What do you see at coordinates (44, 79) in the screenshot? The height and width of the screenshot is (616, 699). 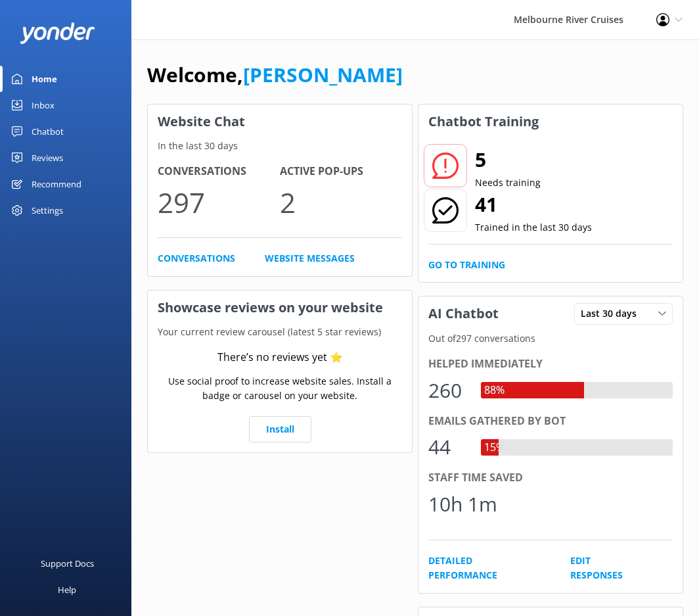 I see `div: Home` at bounding box center [44, 79].